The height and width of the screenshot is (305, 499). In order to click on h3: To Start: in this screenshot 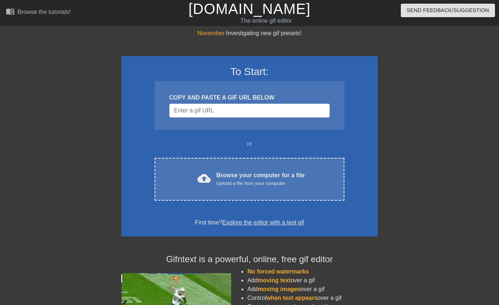, I will do `click(250, 72)`.